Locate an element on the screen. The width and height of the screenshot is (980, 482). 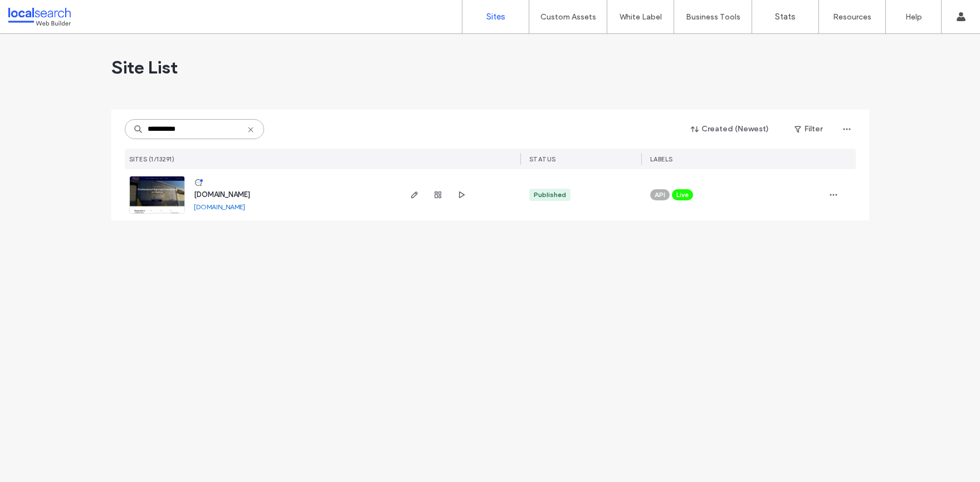
label: Sites is located at coordinates (495, 17).